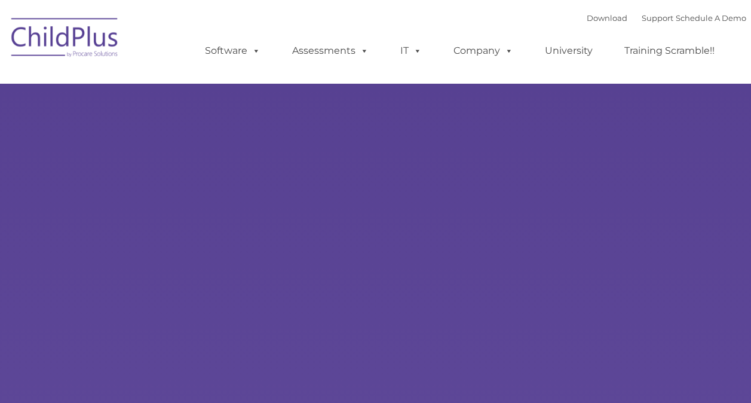 This screenshot has height=403, width=751. What do you see at coordinates (65, 39) in the screenshot?
I see `img: ChildPlus by Procare Solutions` at bounding box center [65, 39].